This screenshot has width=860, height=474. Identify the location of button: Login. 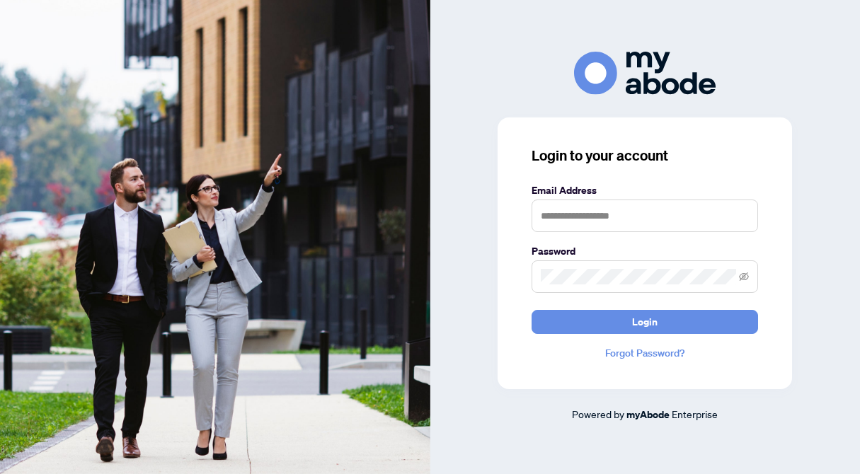
(645, 322).